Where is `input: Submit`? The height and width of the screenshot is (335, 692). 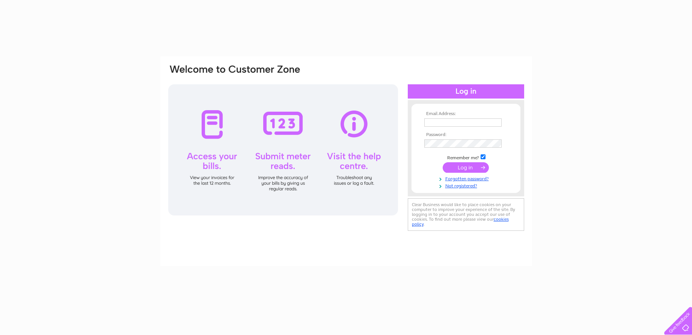
input: Submit is located at coordinates (465, 168).